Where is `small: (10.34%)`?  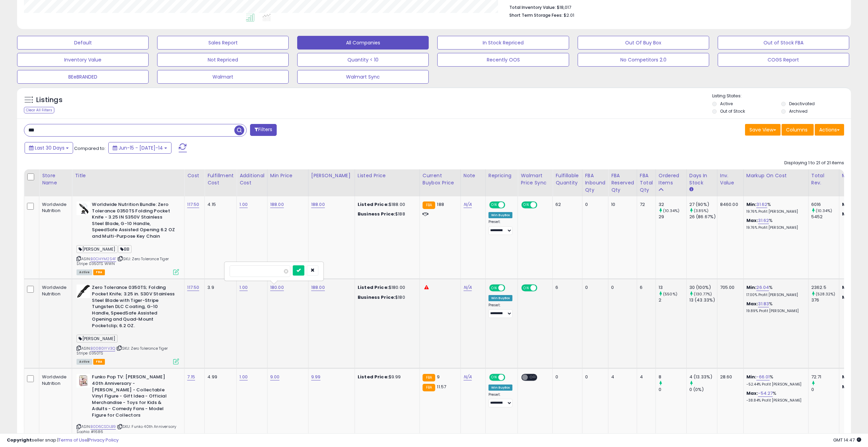
small: (10.34%) is located at coordinates (824, 211).